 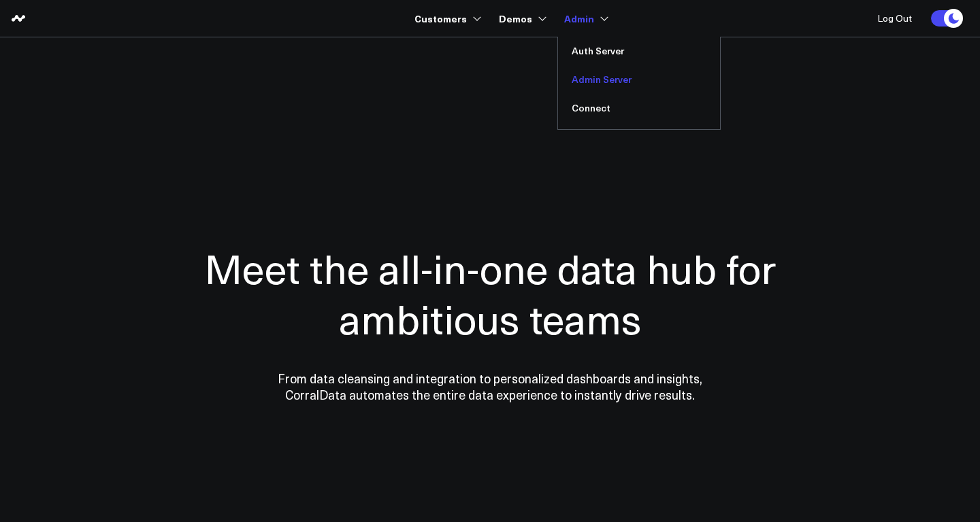 I want to click on p: From data cleansing and integration to personalized dashboards and insights, CorralData automates..., so click(x=490, y=387).